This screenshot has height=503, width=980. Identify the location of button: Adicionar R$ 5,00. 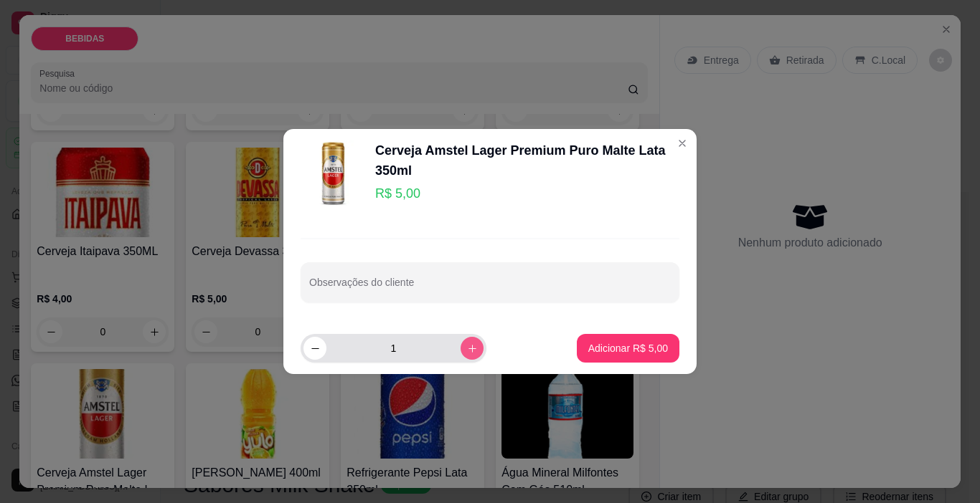
(628, 348).